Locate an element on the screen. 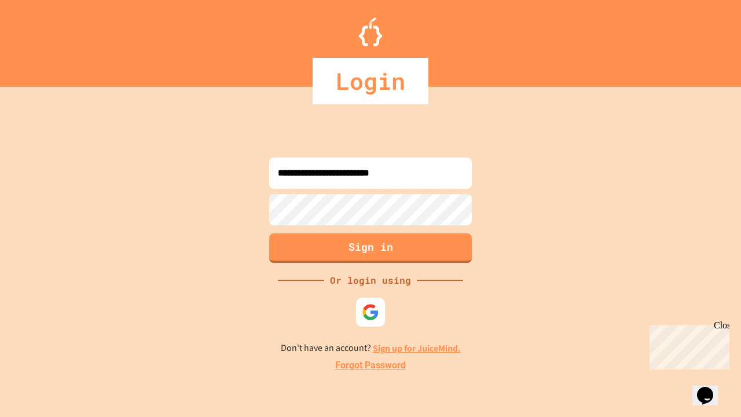 This screenshot has height=417, width=741. a: Sign up for JuiceMind. is located at coordinates (417, 348).